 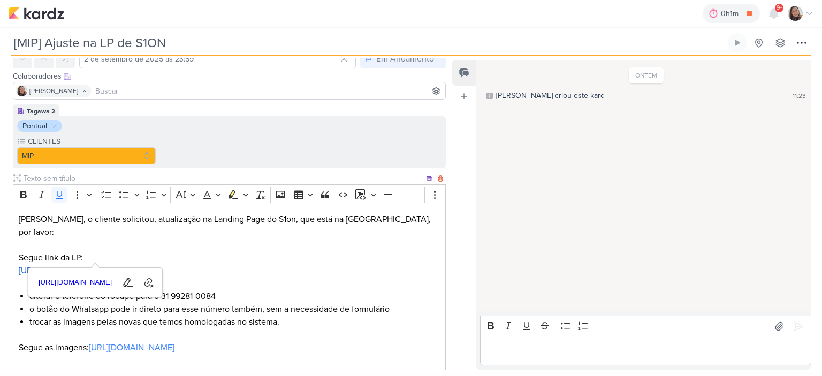 What do you see at coordinates (229, 76) in the screenshot?
I see `div: Colaboradores` at bounding box center [229, 76].